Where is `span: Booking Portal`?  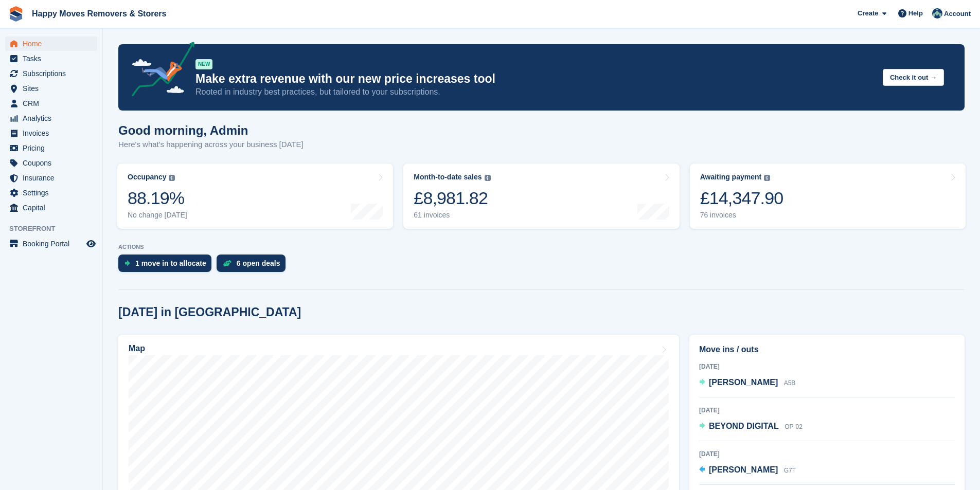
span: Booking Portal is located at coordinates (54, 244).